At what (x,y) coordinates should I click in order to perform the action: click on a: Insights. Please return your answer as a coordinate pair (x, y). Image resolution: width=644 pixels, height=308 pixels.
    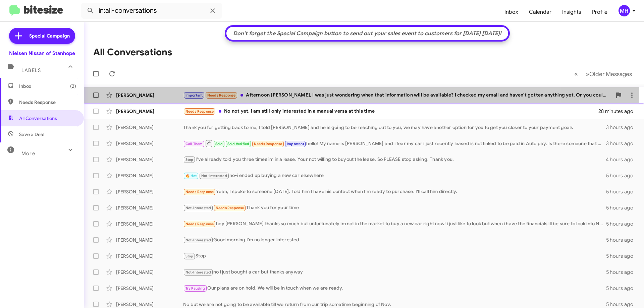
    Looking at the image, I should click on (571, 12).